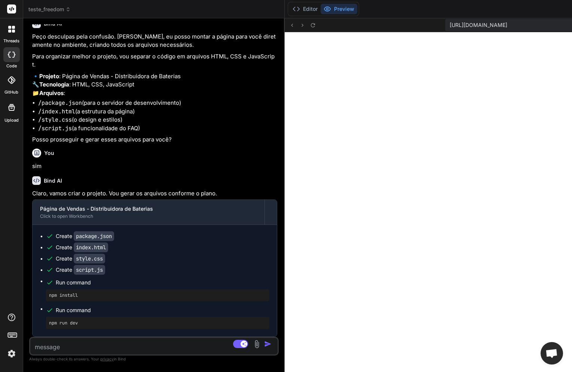 This screenshot has width=572, height=372. What do you see at coordinates (149, 216) in the screenshot?
I see `div: Click to open Workbench` at bounding box center [149, 216].